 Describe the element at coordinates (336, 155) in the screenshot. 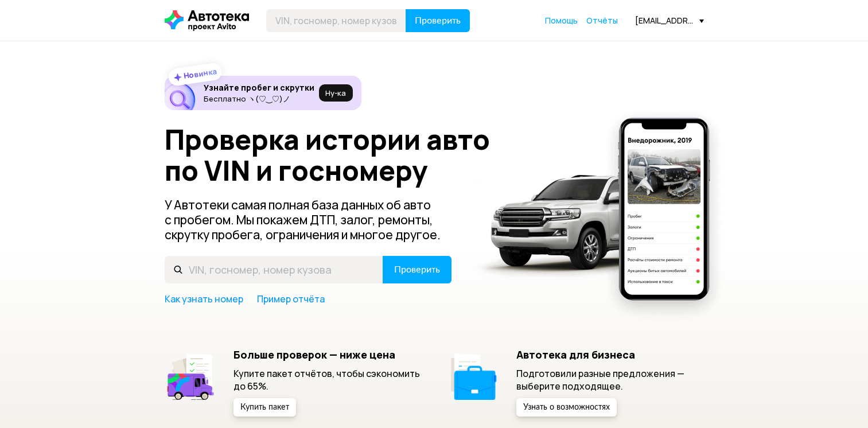

I see `h1: Проверка истории авто по VIN и госномеру` at that location.